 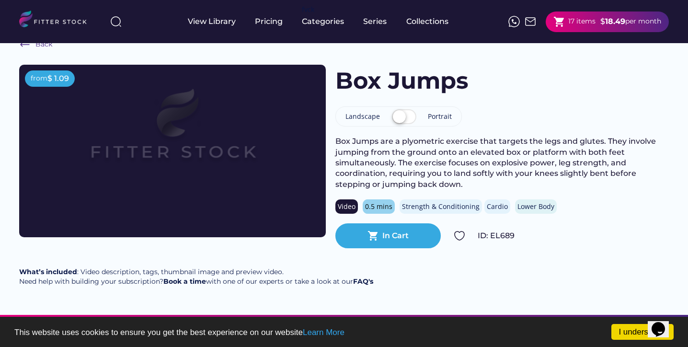 I want to click on div: Collections, so click(x=427, y=22).